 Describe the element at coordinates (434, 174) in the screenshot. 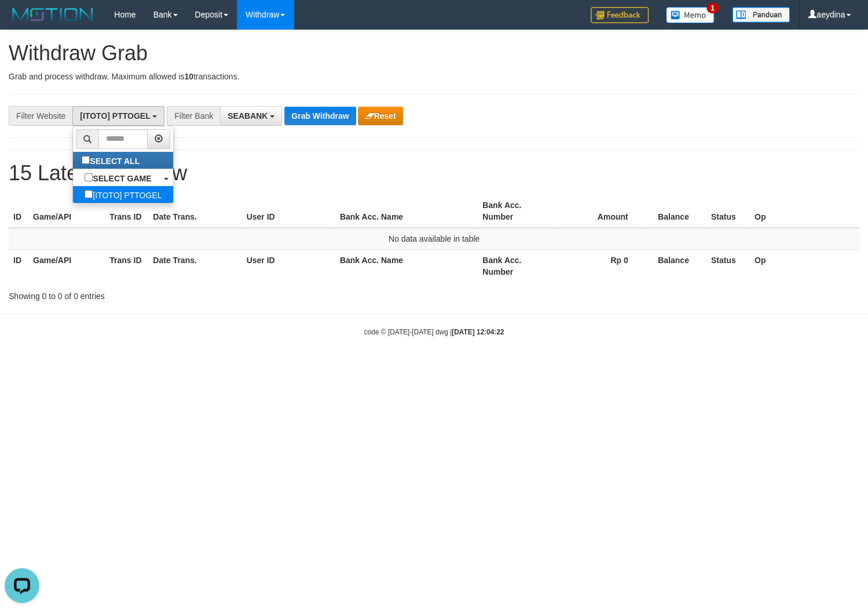

I see `h1: 15 Latest Withdraw` at that location.